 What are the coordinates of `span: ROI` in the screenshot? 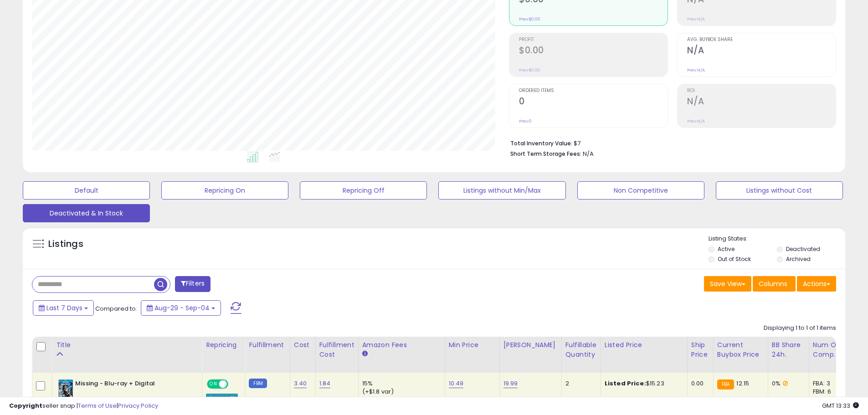 It's located at (761, 90).